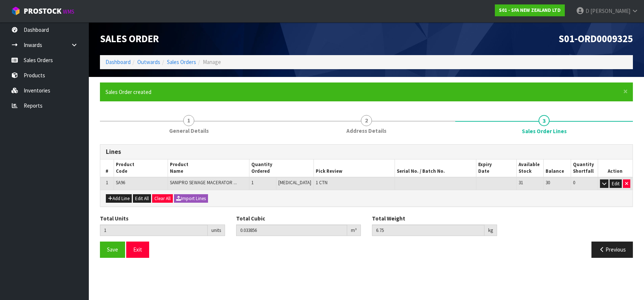 The height and width of the screenshot is (300, 644). Describe the element at coordinates (208, 168) in the screenshot. I see `th: Product Name` at that location.